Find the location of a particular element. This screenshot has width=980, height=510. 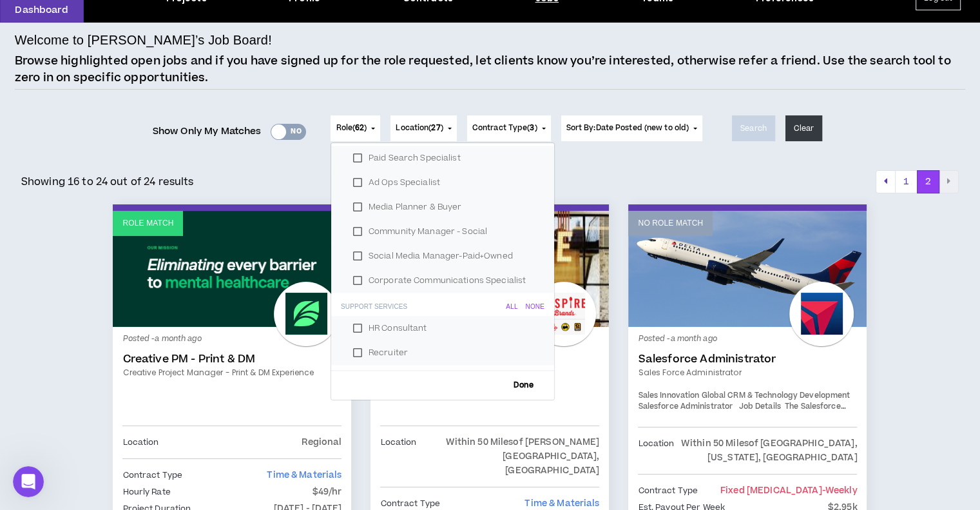

strong: Global CRM & Technology Development is located at coordinates (775, 396).